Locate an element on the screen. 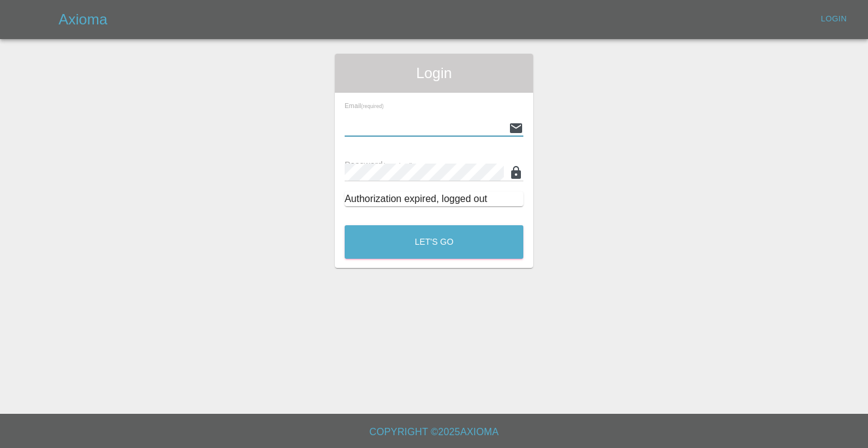  span: Password is located at coordinates (379, 165).